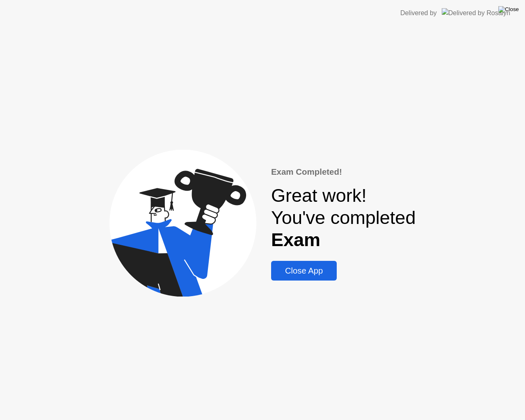  What do you see at coordinates (343, 172) in the screenshot?
I see `div: Exam Completed!` at bounding box center [343, 172].